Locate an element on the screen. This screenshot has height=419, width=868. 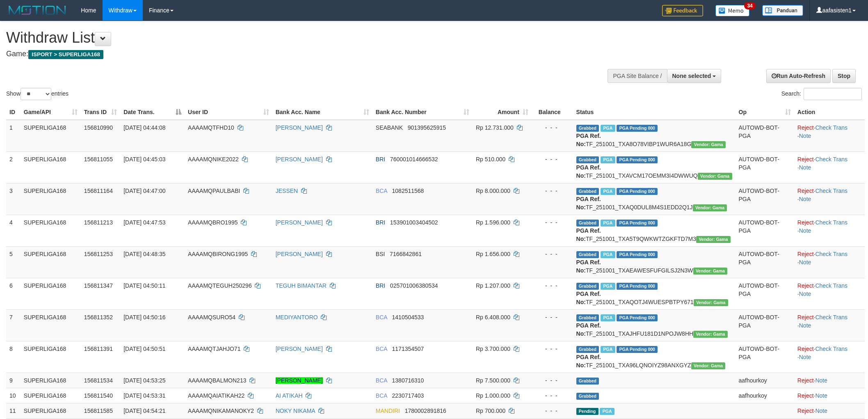
td: 1 is located at coordinates (13, 136).